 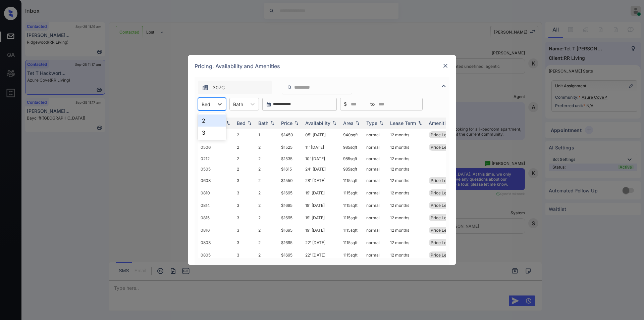 I want to click on td: 1, so click(x=267, y=135).